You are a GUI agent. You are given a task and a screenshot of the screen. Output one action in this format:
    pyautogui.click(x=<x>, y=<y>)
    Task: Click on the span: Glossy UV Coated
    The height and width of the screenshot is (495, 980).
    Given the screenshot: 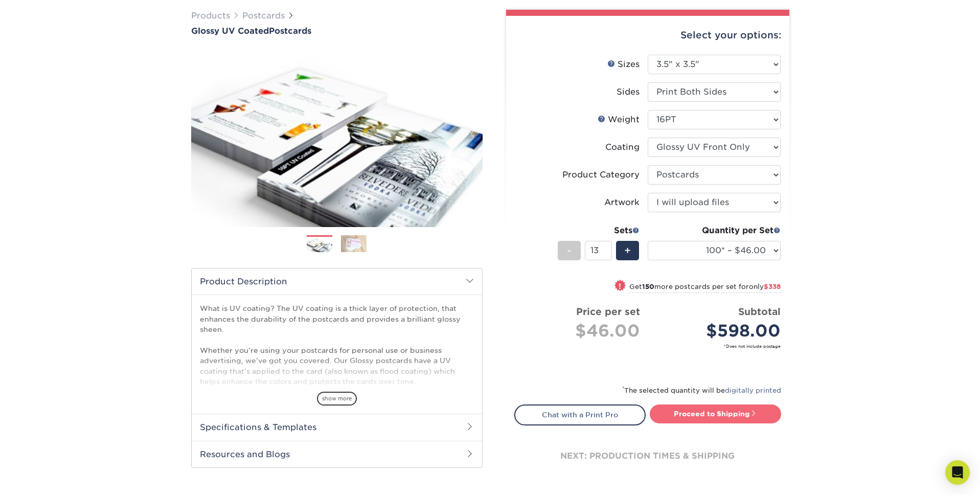 What is the action you would take?
    pyautogui.click(x=230, y=30)
    